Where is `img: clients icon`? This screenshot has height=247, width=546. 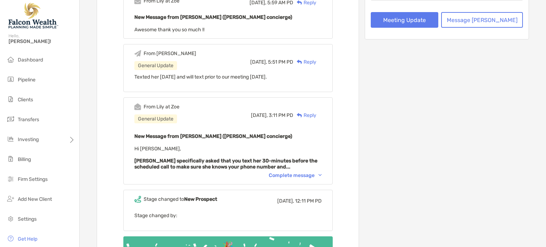
img: clients icon is located at coordinates (11, 99).